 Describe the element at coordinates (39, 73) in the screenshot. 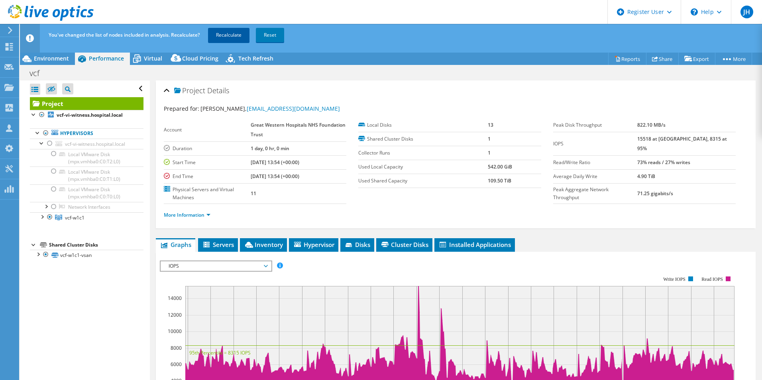

I see `h1: vcf` at that location.